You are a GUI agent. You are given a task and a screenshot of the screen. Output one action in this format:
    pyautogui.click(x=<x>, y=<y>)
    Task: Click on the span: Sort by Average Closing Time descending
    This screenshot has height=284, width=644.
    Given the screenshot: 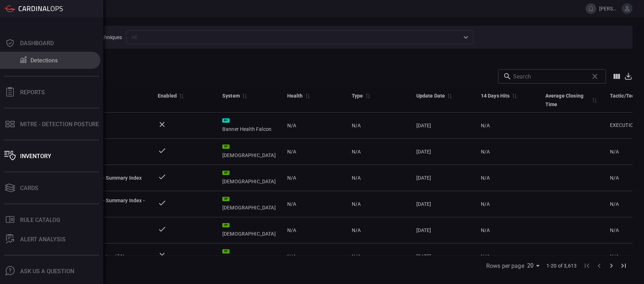 What is the action you would take?
    pyautogui.click(x=594, y=100)
    